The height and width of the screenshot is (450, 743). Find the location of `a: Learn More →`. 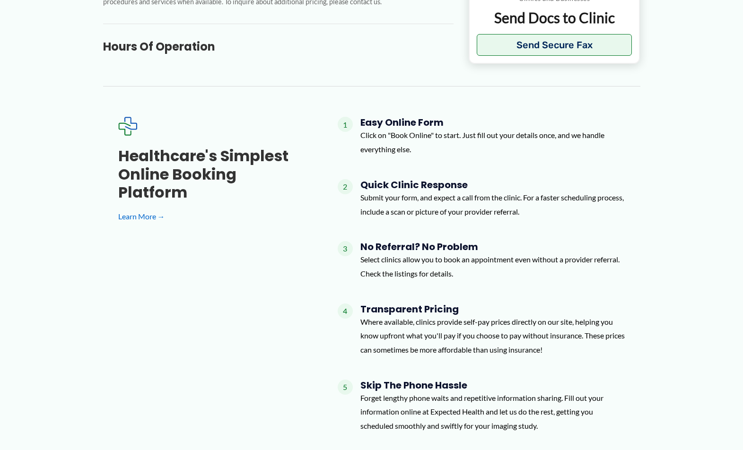

a: Learn More → is located at coordinates (213, 217).